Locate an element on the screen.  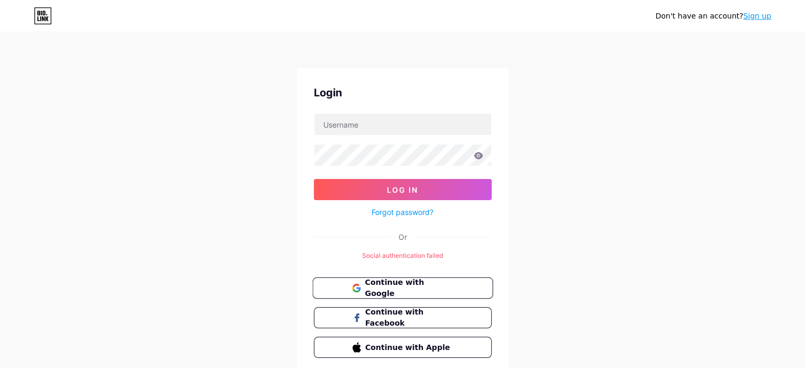
button: Continue with Google is located at coordinates (402, 288).